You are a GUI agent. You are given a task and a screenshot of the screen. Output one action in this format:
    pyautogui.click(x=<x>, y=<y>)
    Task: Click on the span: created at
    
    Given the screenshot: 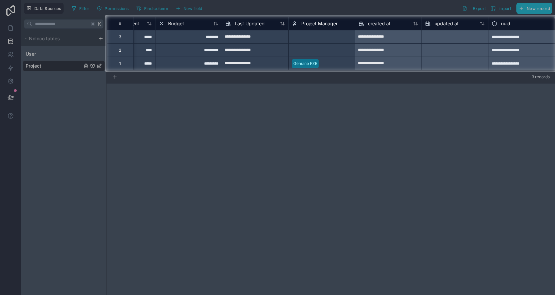 What is the action you would take?
    pyautogui.click(x=379, y=24)
    